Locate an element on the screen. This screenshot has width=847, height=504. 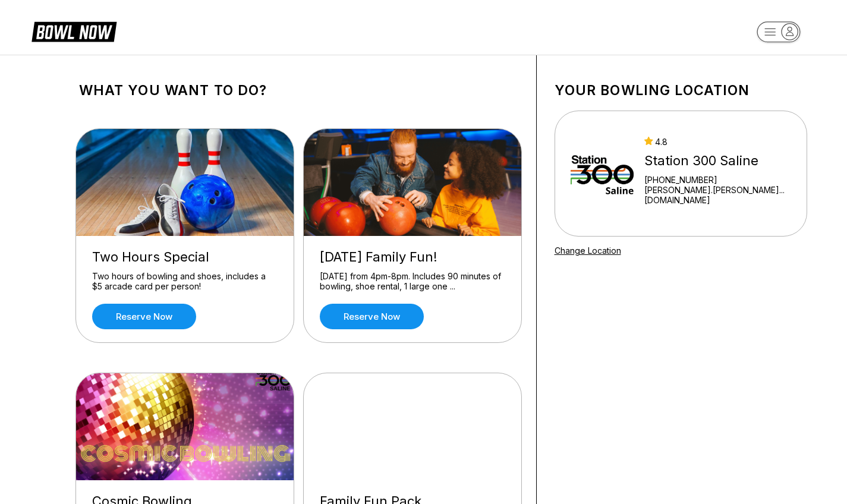
a: Change Location is located at coordinates (588, 250).